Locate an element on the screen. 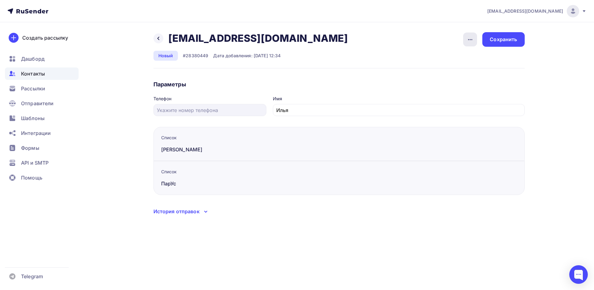 The width and height of the screenshot is (594, 290). div: Новый is located at coordinates (166, 56).